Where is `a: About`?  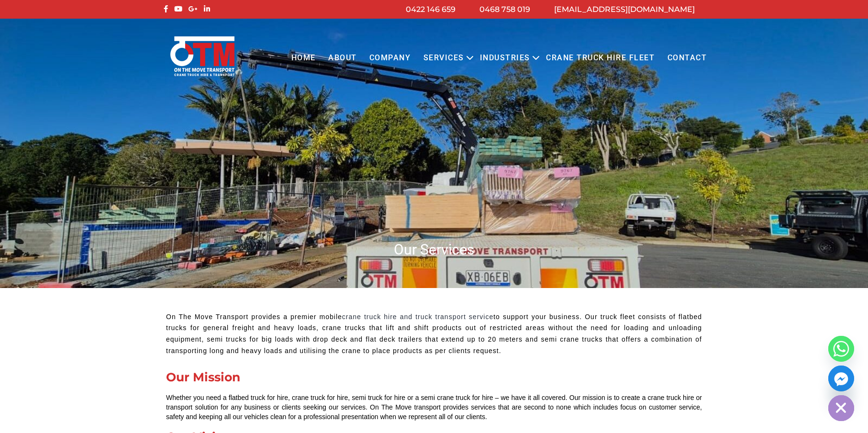
a: About is located at coordinates (343, 58).